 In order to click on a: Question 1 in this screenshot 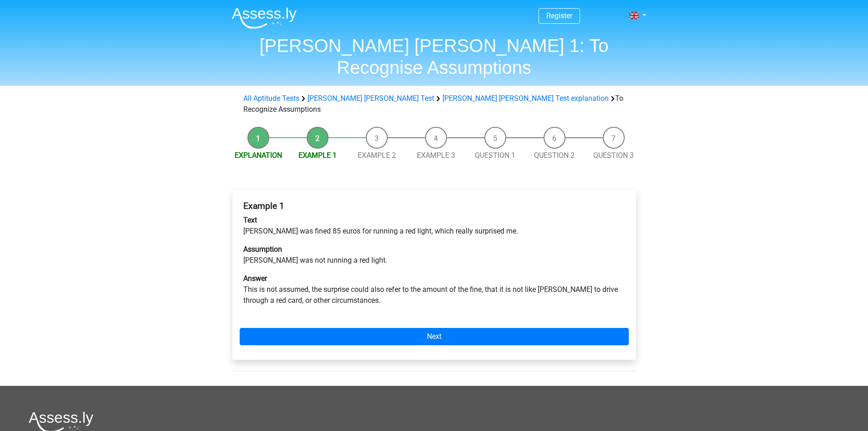, I will do `click(495, 155)`.